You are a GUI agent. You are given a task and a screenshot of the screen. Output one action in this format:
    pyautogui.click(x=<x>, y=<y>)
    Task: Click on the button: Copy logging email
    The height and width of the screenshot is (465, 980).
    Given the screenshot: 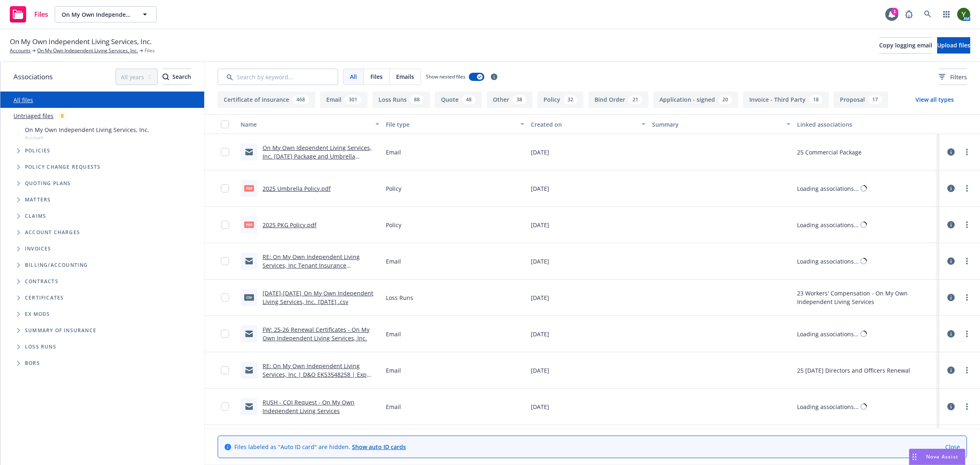 What is the action you would take?
    pyautogui.click(x=906, y=45)
    